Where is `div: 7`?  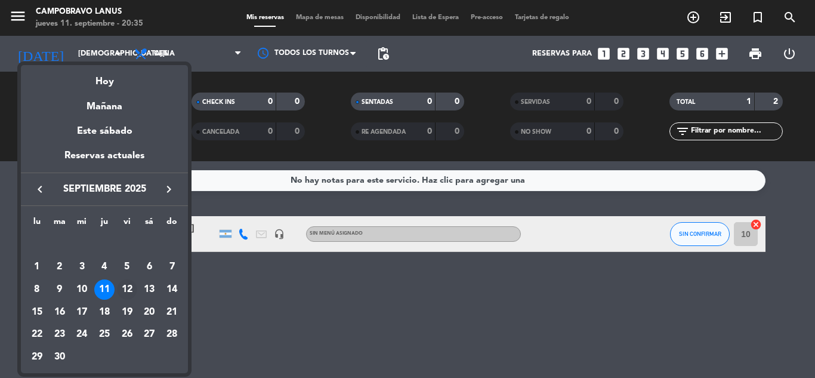
div: 7 is located at coordinates (172, 267).